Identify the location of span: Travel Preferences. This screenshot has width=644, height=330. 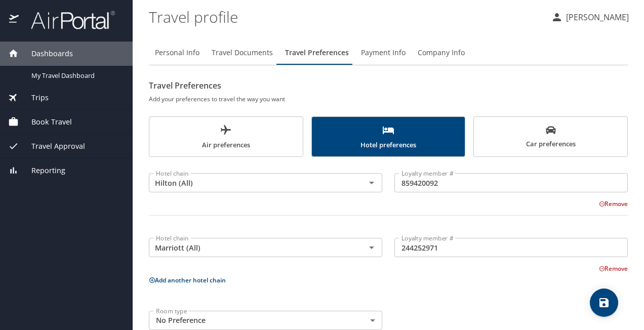
(317, 53).